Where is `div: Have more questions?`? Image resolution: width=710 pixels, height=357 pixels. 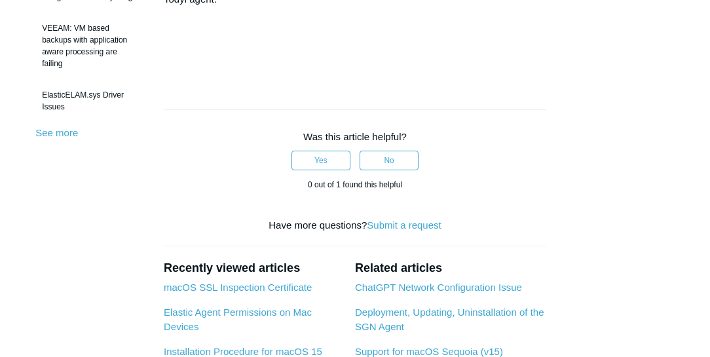 div: Have more questions? is located at coordinates (355, 225).